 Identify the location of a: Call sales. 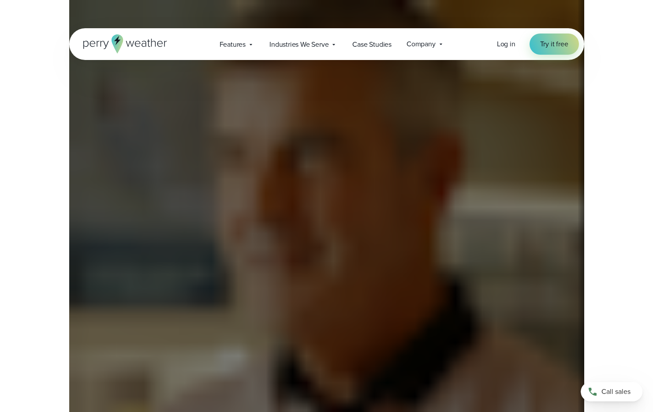
(611, 391).